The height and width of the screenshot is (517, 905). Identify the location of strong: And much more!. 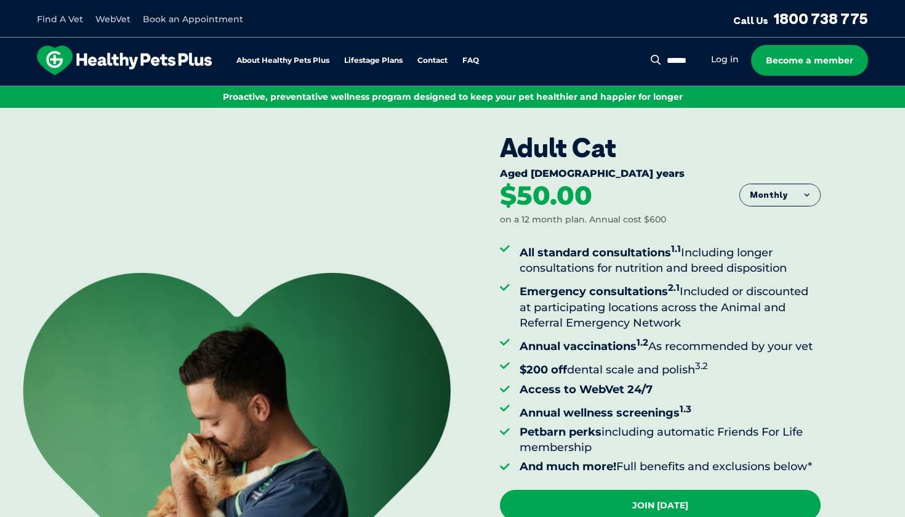
(568, 466).